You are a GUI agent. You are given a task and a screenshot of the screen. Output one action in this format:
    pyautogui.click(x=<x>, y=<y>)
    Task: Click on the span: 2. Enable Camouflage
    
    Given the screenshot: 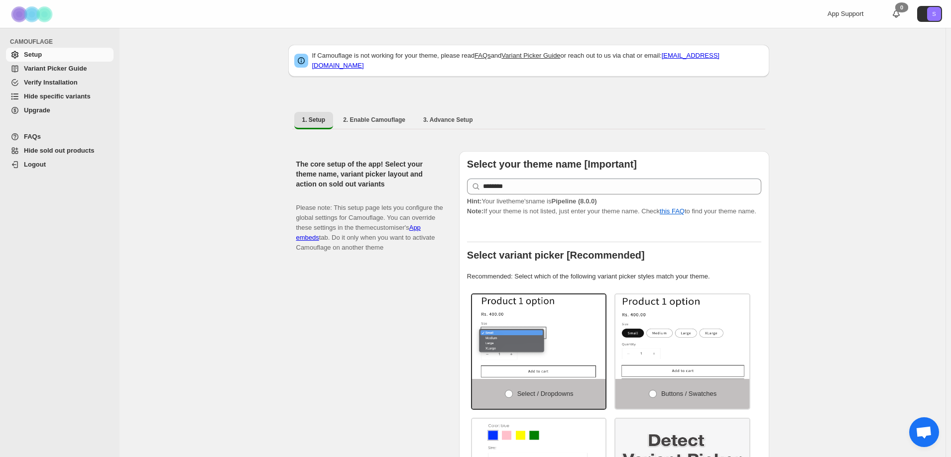 What is the action you would take?
    pyautogui.click(x=374, y=120)
    